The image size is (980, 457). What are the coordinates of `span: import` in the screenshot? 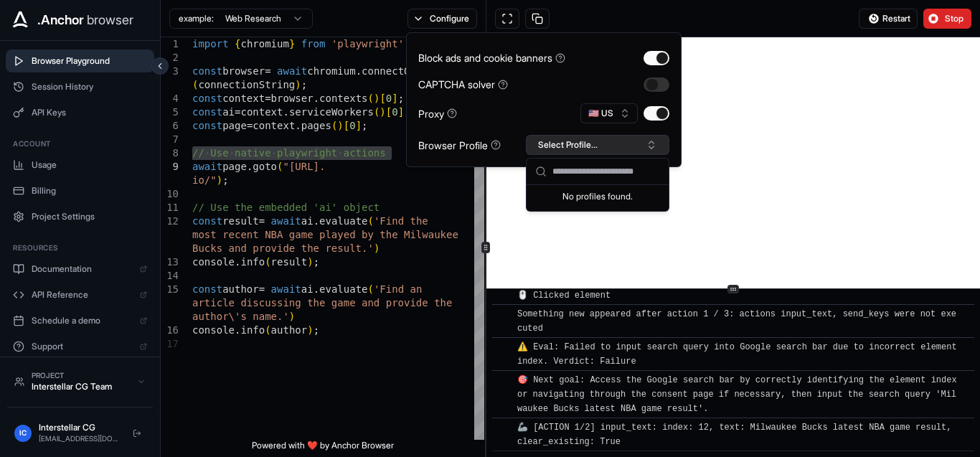 It's located at (210, 44).